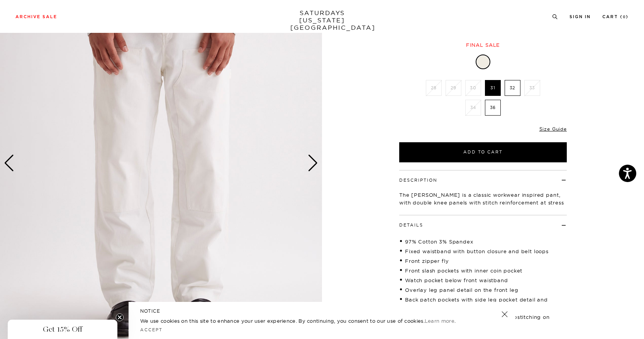 This screenshot has width=644, height=339. I want to click on button: Close teaser, so click(120, 318).